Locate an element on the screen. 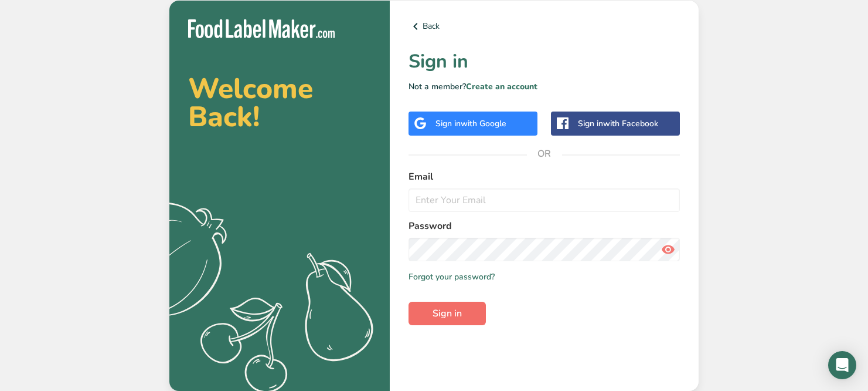 The width and height of the screenshot is (868, 391). span: Sign in is located at coordinates (447, 313).